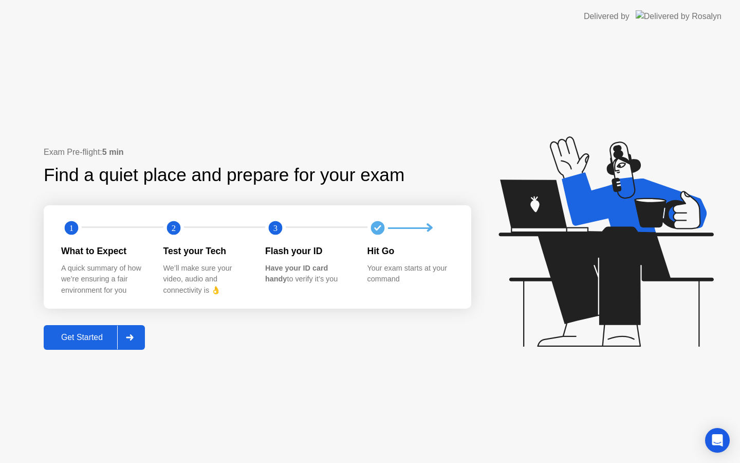  Describe the element at coordinates (94, 337) in the screenshot. I see `button: Get Started` at that location.